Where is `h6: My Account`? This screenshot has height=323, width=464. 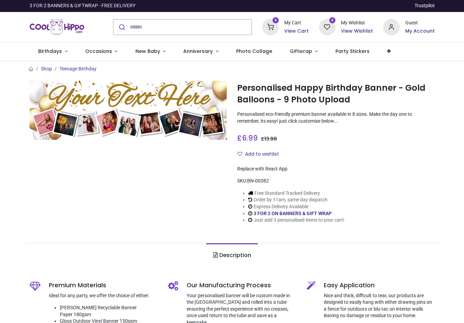 h6: My Account is located at coordinates (420, 31).